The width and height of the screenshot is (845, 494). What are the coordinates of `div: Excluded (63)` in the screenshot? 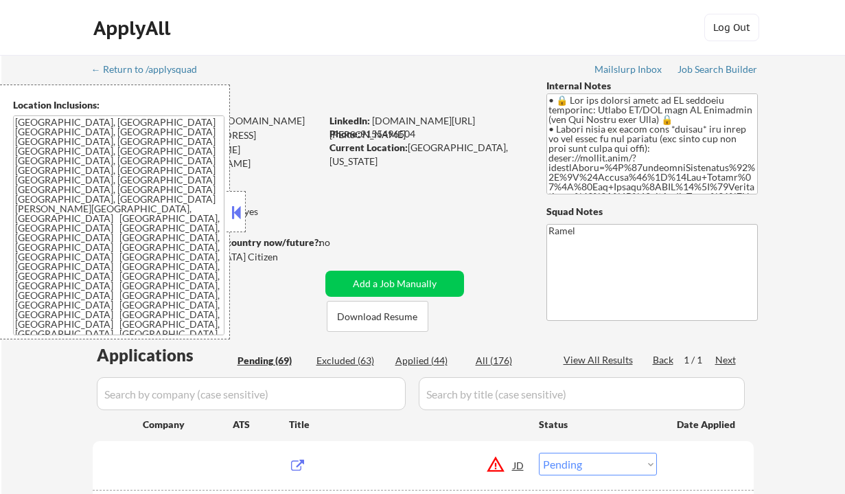 It's located at (351, 360).